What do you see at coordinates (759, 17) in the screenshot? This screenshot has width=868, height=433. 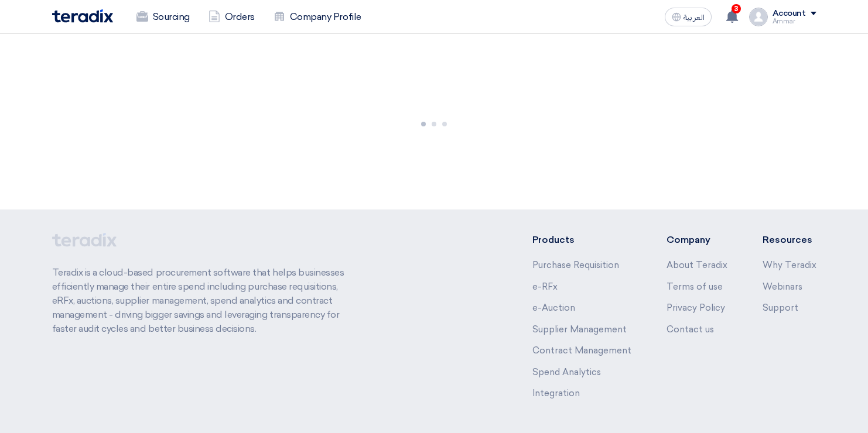 I see `img: profile_test.png` at bounding box center [759, 17].